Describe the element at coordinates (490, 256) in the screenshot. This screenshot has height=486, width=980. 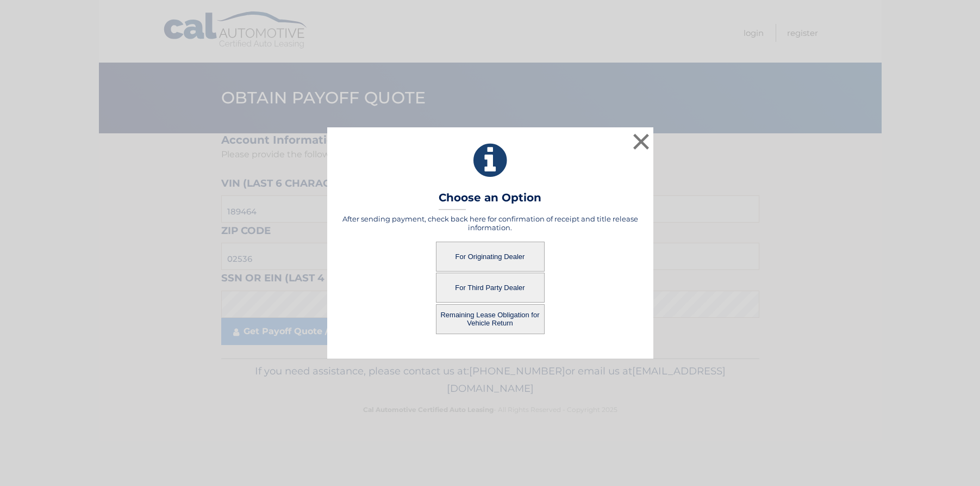
I see `button: For Originating Dealer` at that location.